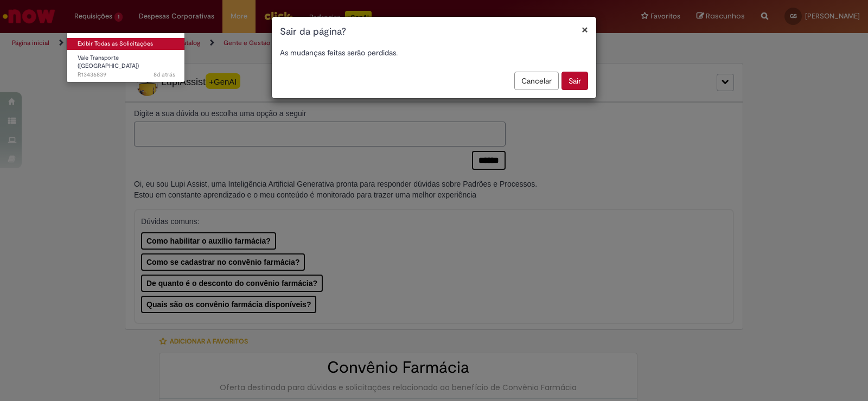 This screenshot has height=401, width=868. Describe the element at coordinates (434, 53) in the screenshot. I see `p: As mudanças feitas serão perdidas.` at that location.